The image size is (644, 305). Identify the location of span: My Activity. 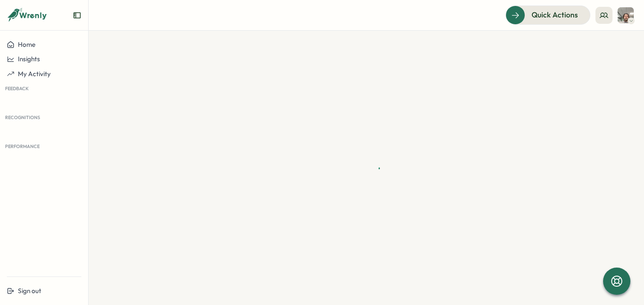
(34, 74).